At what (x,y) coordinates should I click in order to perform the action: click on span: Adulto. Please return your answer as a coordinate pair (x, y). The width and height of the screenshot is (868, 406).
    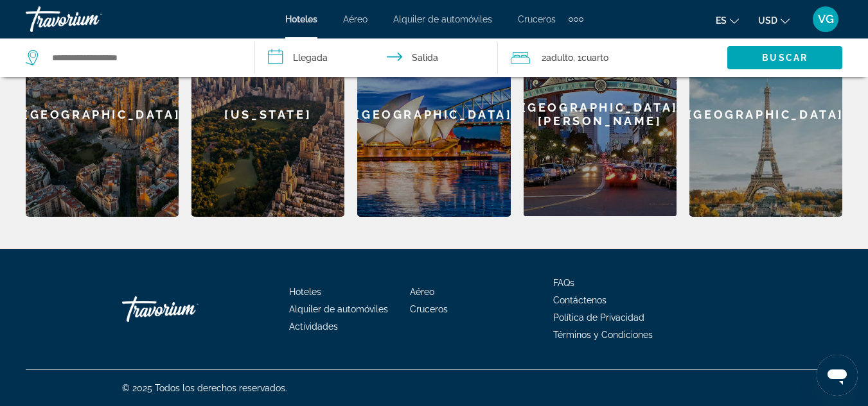
    Looking at the image, I should click on (559, 58).